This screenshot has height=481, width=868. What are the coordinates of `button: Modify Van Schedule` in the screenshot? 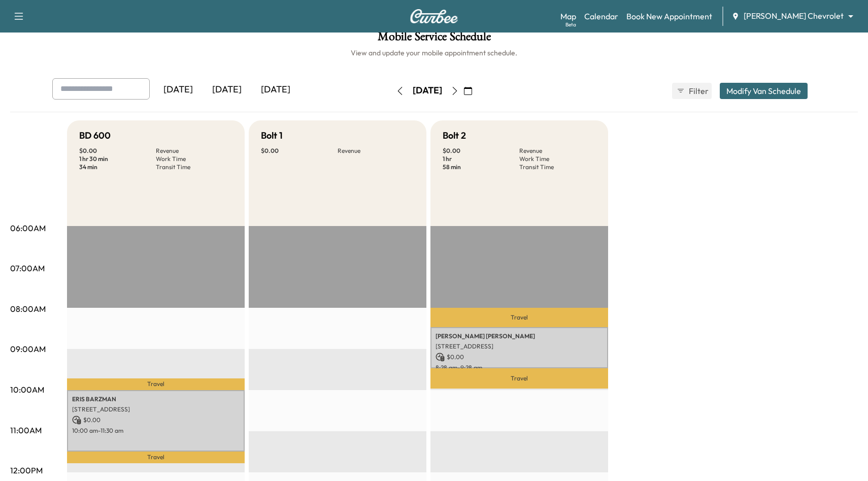 It's located at (763, 91).